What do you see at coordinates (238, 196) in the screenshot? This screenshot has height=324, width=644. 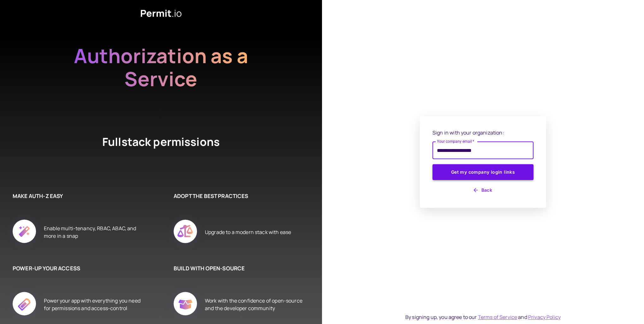 I see `h6: ADOPT THE BEST PRACTICES` at bounding box center [238, 196].